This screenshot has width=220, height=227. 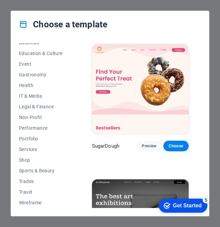 I want to click on button: IT & Media, so click(x=41, y=96).